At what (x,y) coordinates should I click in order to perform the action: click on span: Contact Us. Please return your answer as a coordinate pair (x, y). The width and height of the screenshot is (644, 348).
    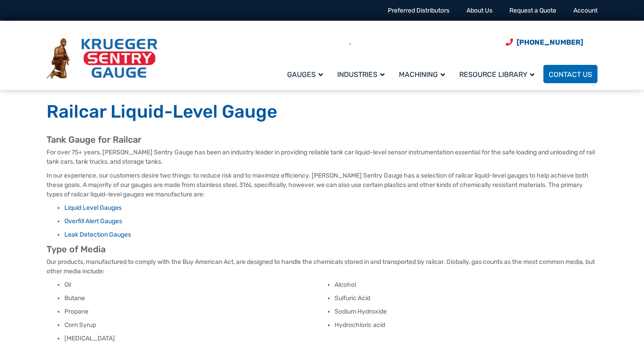
    Looking at the image, I should click on (570, 74).